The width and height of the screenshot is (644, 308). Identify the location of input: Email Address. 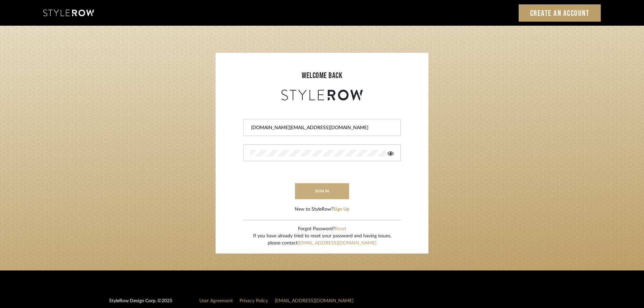
(321, 128).